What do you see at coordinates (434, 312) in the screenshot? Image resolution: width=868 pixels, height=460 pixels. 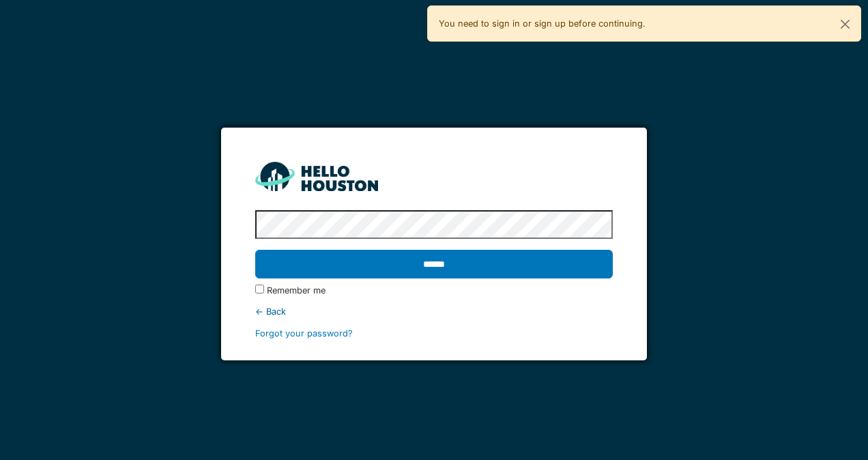 I see `div: ← Back` at bounding box center [434, 312].